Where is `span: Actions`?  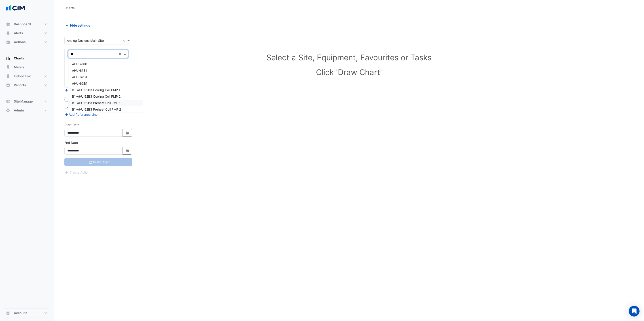 span: Actions is located at coordinates (20, 42).